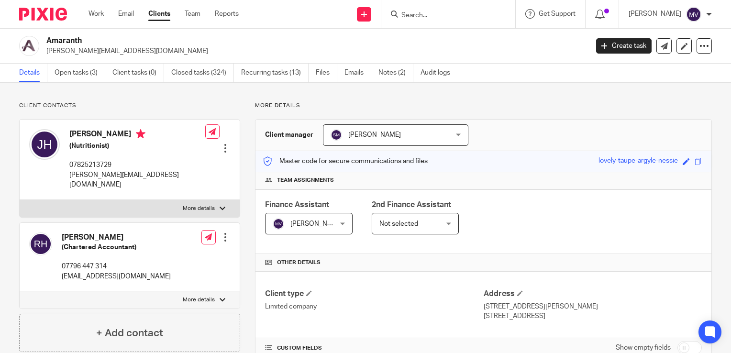 The width and height of the screenshot is (731, 353). Describe the element at coordinates (138, 73) in the screenshot. I see `a: Client tasks (0)` at that location.